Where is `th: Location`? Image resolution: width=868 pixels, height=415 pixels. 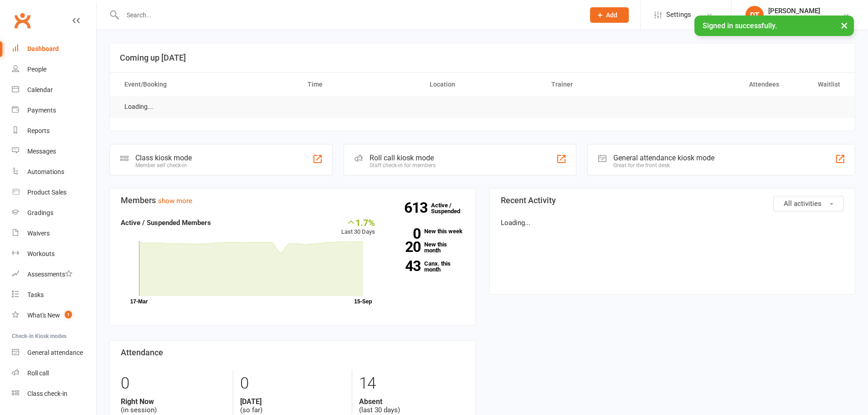 th: Location is located at coordinates (482, 84).